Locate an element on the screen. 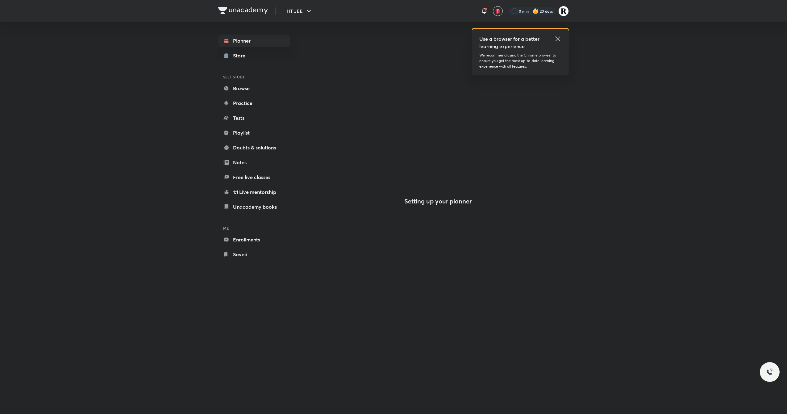 Image resolution: width=787 pixels, height=414 pixels. div: Store is located at coordinates (241, 56).